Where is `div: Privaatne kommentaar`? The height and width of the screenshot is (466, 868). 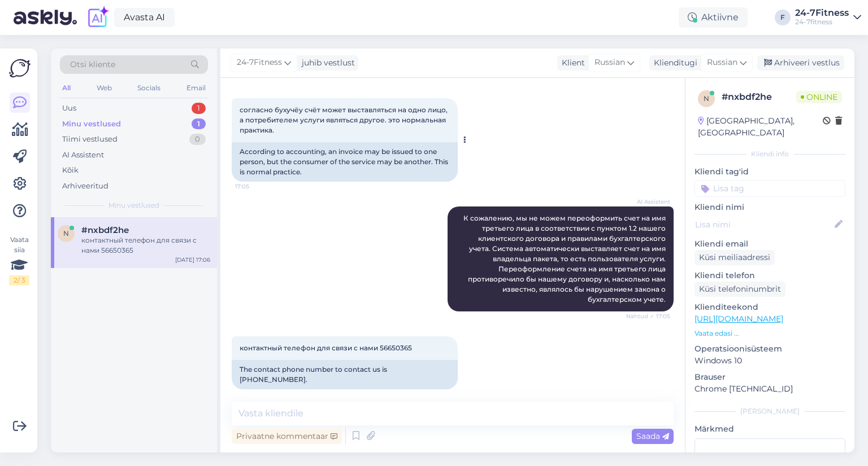 div: Privaatne kommentaar is located at coordinates (286, 437).